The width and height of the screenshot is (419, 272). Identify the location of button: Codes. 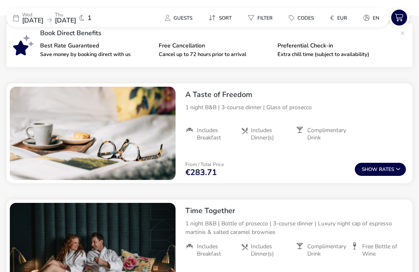
(301, 18).